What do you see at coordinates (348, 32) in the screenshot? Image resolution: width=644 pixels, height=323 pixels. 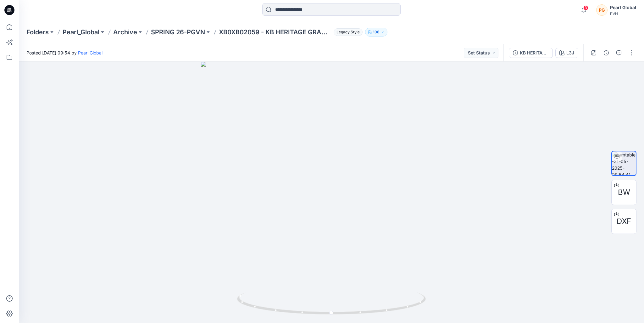 I see `span: Legacy Style` at bounding box center [348, 32].